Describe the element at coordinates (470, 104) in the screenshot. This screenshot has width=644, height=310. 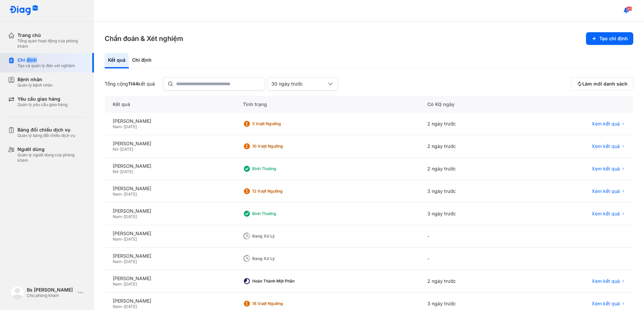
I see `div: Có KQ ngày` at that location.